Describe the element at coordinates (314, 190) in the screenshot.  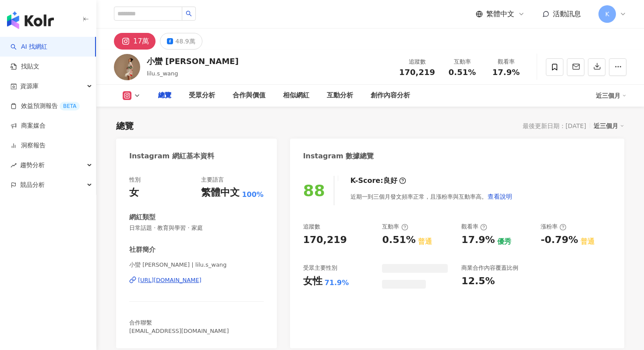
I see `div: 88` at that location.